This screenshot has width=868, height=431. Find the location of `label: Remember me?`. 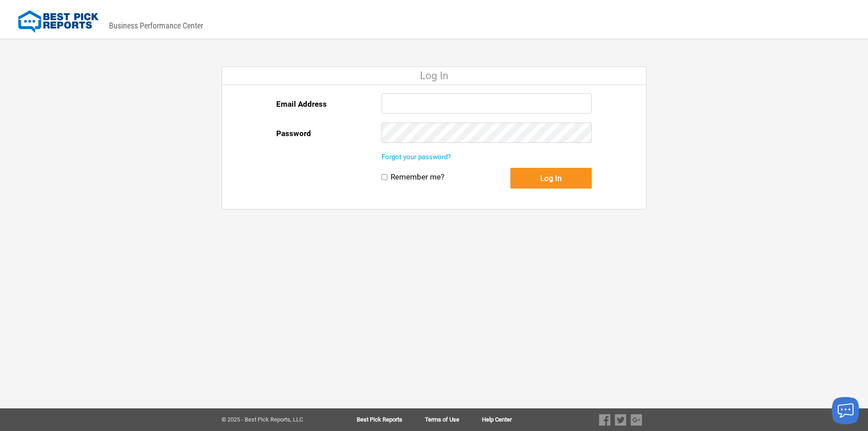

label: Remember me? is located at coordinates (417, 177).